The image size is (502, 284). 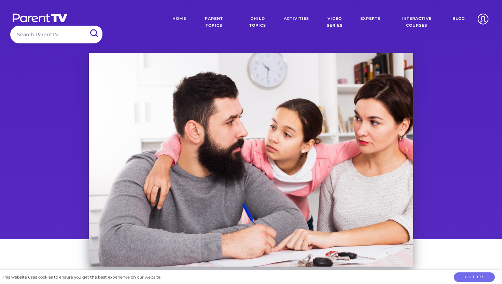 I want to click on img: parenttv-logo-white.4c85aaf.svg, so click(x=40, y=18).